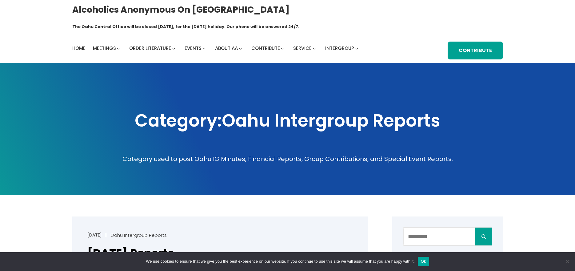 The width and height of the screenshot is (575, 271). I want to click on a: Events, so click(193, 48).